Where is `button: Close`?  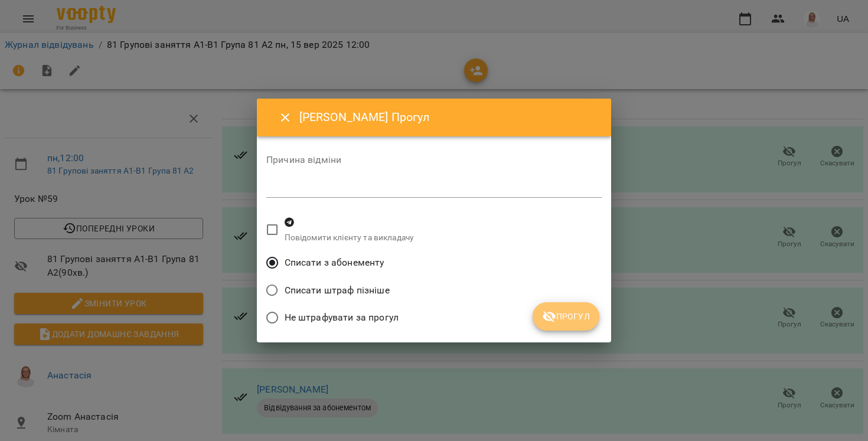
button: Close is located at coordinates (285, 117).